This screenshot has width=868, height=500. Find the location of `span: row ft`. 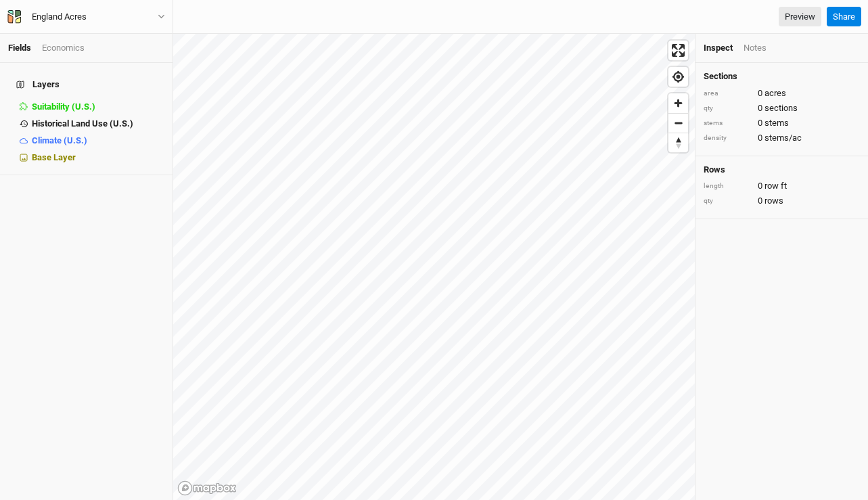

span: row ft is located at coordinates (775, 186).